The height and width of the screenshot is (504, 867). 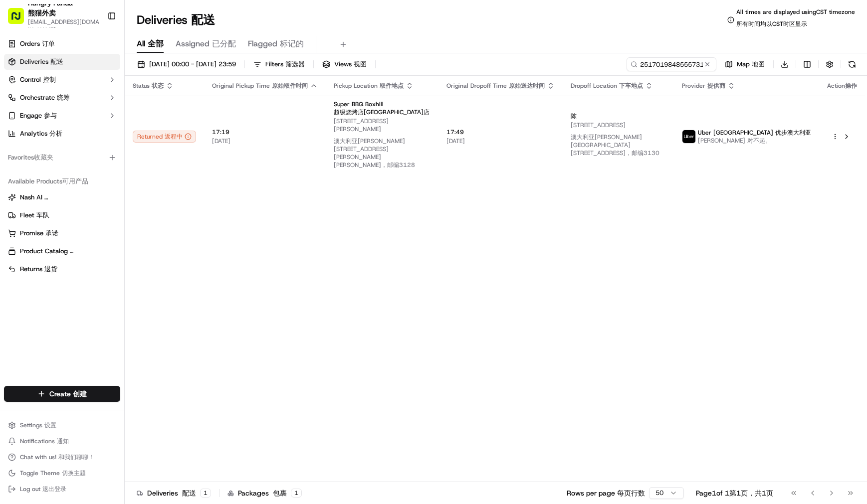 I want to click on span: 收藏夹, so click(x=44, y=157).